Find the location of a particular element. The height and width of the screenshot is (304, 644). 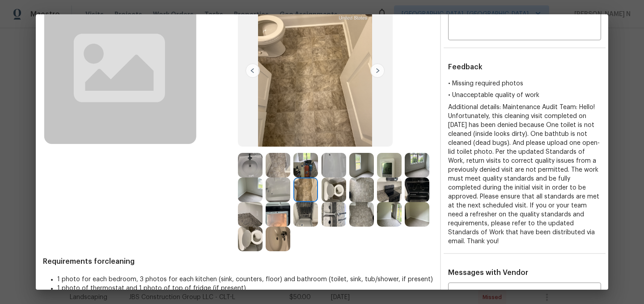

span: Feedback is located at coordinates (465, 67).